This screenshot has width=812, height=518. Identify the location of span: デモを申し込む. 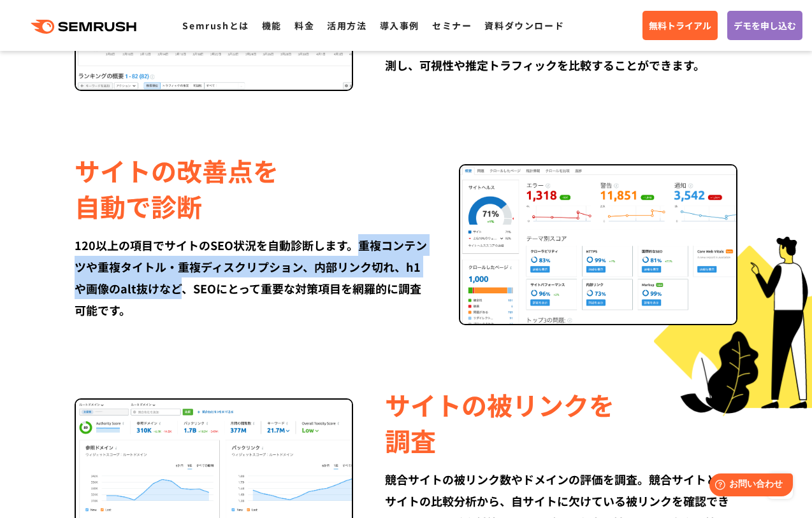
(765, 26).